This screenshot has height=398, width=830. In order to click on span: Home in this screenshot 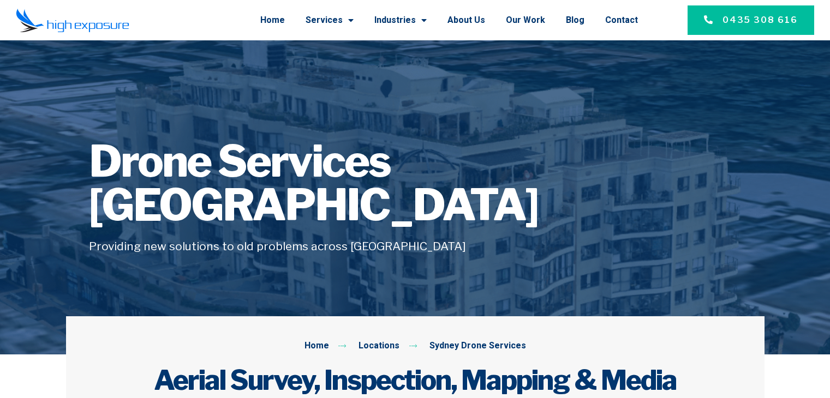, I will do `click(317, 347)`.